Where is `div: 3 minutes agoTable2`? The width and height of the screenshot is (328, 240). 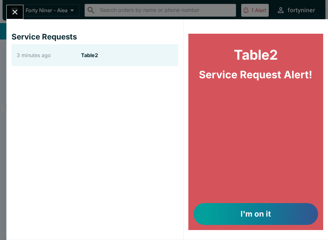 div: 3 minutes agoTable2 is located at coordinates (95, 55).